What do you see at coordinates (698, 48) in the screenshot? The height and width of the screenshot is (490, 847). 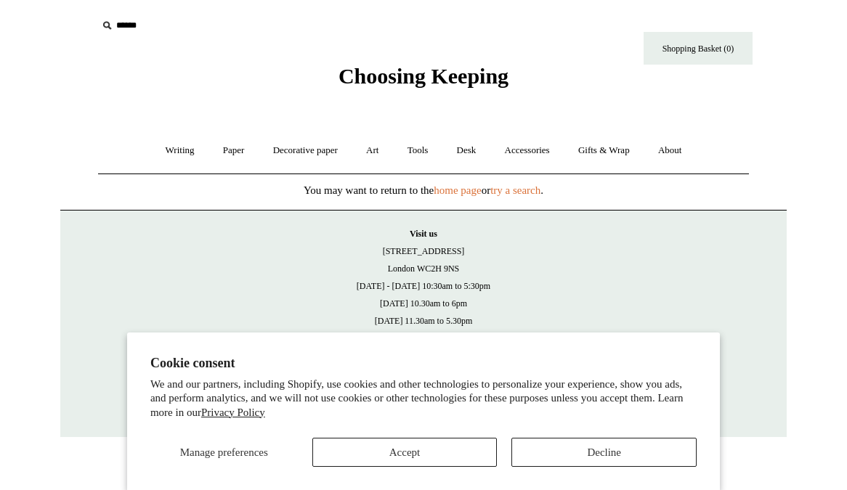 I see `a: Shopping Basket (0)` at bounding box center [698, 48].